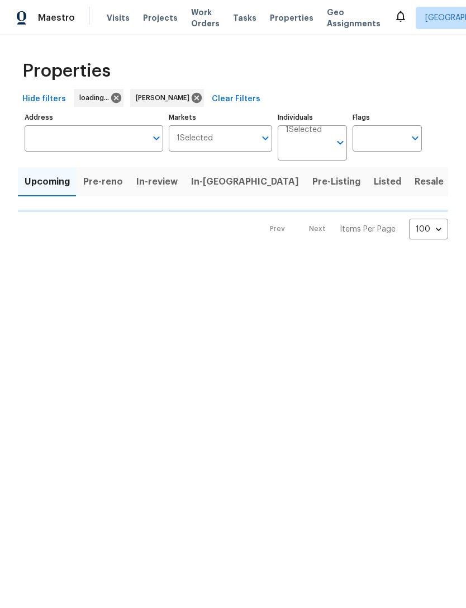 The image size is (466, 608). Describe the element at coordinates (103, 182) in the screenshot. I see `span: Pre-reno` at that location.